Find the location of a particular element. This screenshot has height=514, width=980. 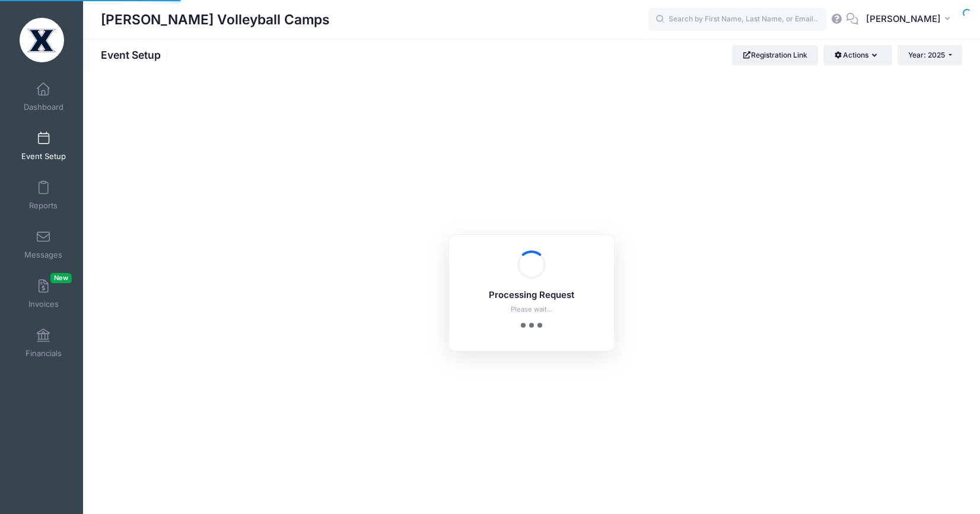

a: Reports is located at coordinates (43, 195).